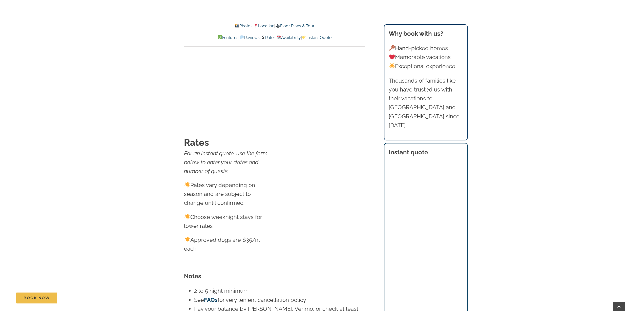 This screenshot has height=311, width=644. I want to click on a: Rates, so click(268, 37).